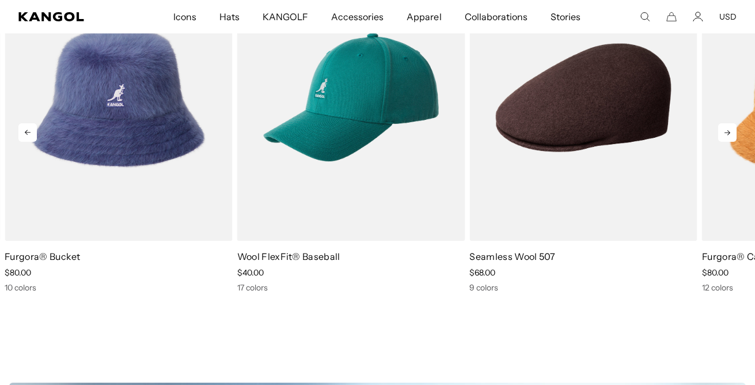 This screenshot has height=385, width=755. Describe the element at coordinates (482, 272) in the screenshot. I see `span: $68.00` at that location.